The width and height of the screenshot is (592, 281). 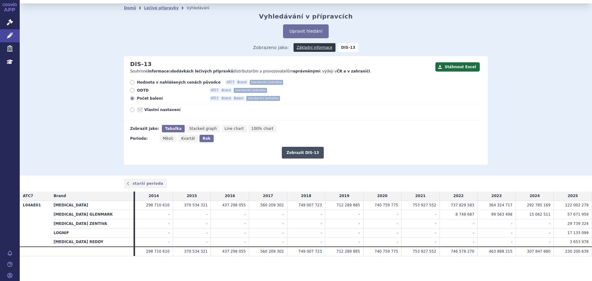 What do you see at coordinates (382, 196) in the screenshot?
I see `td: 2020` at bounding box center [382, 196].